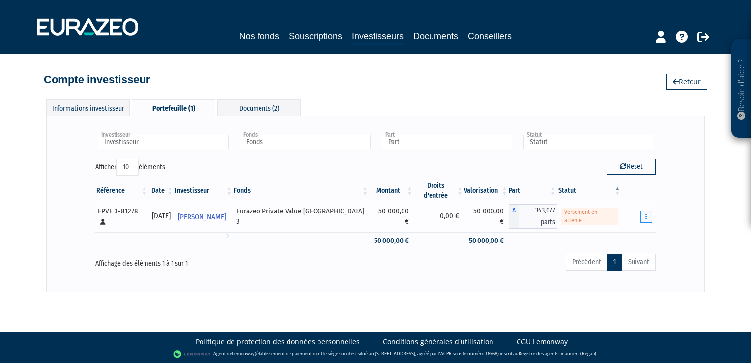 Image resolution: width=751 pixels, height=363 pixels. Describe the element at coordinates (439, 191) in the screenshot. I see `th: Droits d'entrée: activer pour trier la colonne par ordre croissant` at that location.